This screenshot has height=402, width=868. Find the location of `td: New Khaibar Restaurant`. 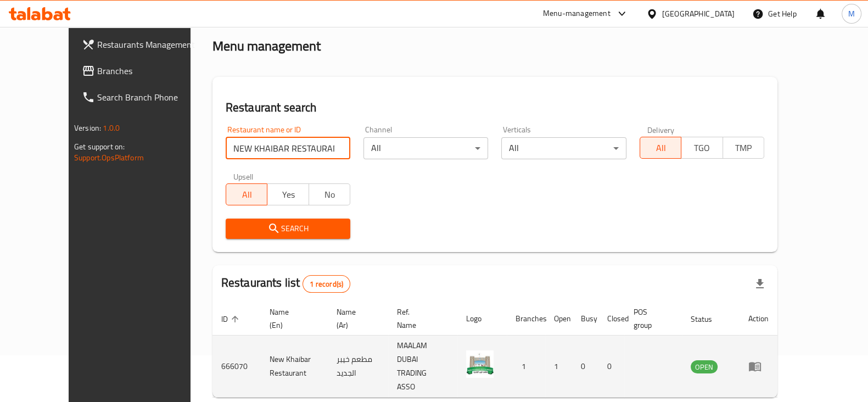

td: New Khaibar Restaurant is located at coordinates (294, 366).